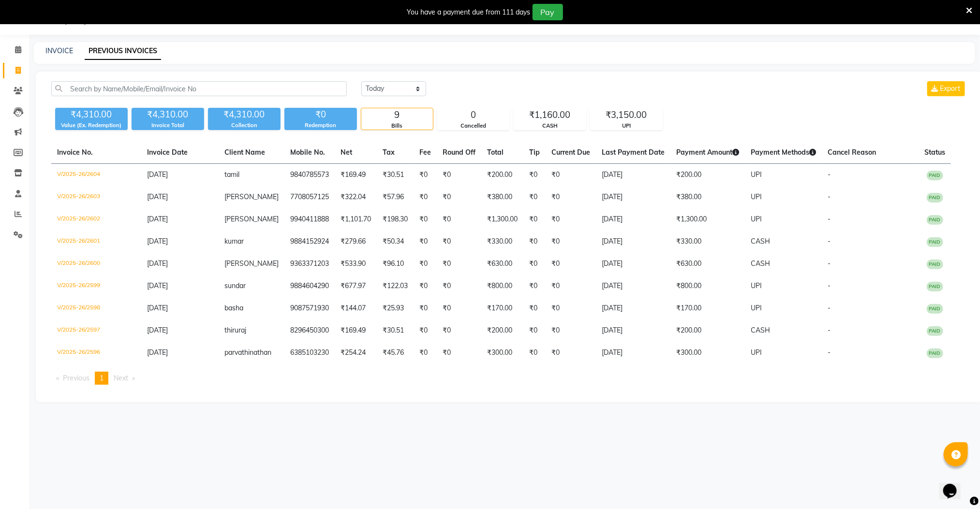  What do you see at coordinates (502, 353) in the screenshot?
I see `td: ₹300.00` at bounding box center [502, 353].